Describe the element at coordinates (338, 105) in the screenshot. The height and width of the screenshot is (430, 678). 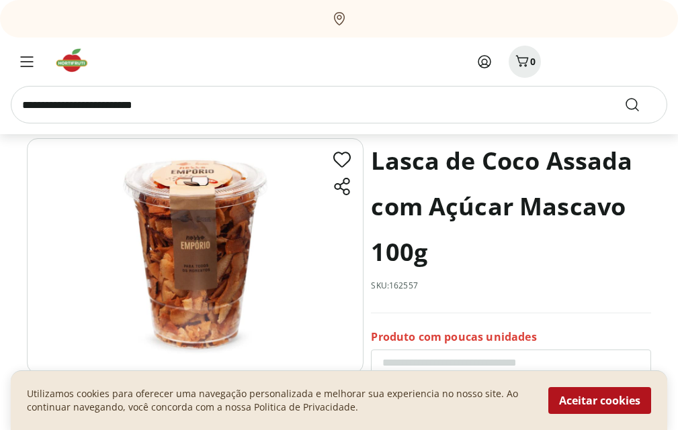
I see `input: search` at that location.